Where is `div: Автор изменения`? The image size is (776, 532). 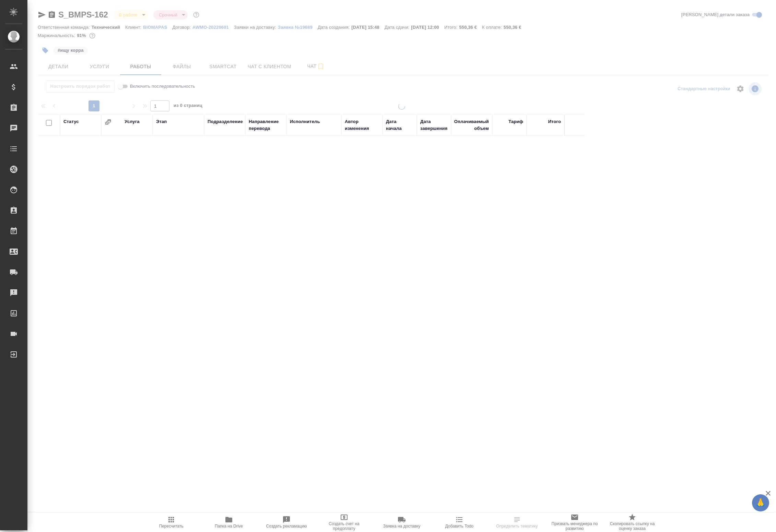 div: Автор изменения is located at coordinates (362, 125).